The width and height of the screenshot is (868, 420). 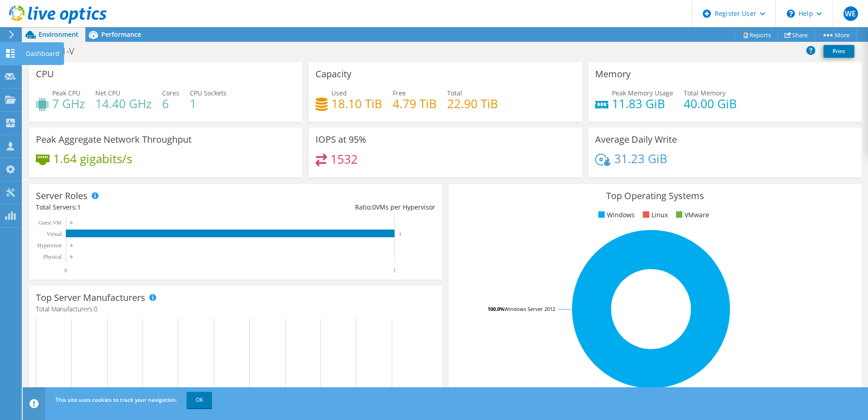 I want to click on h4: 18.10 TiB, so click(x=357, y=104).